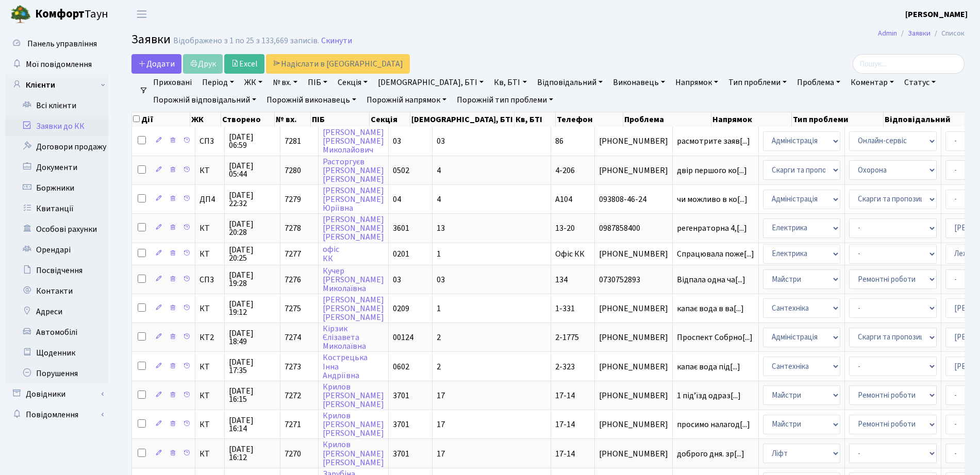 The height and width of the screenshot is (475, 980). Describe the element at coordinates (403, 338) in the screenshot. I see `span: 00124` at that location.